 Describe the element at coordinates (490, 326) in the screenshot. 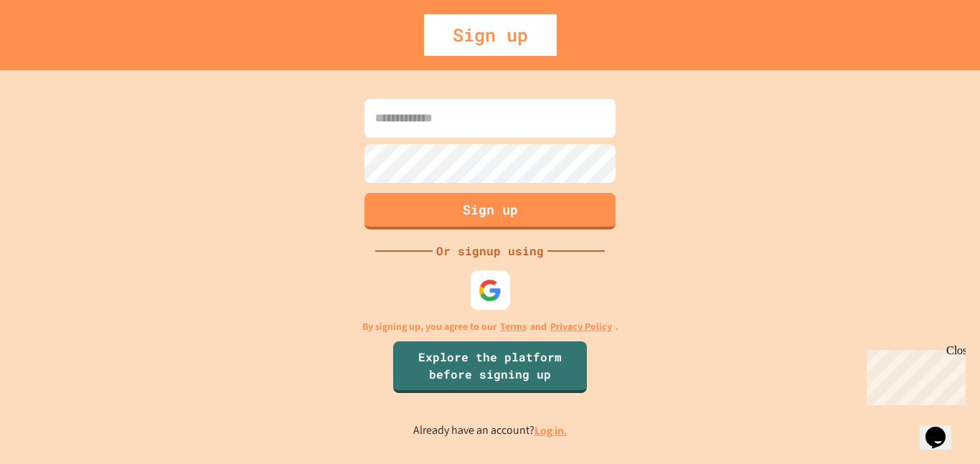

I see `p: By signing up, you agree to our and .` at that location.